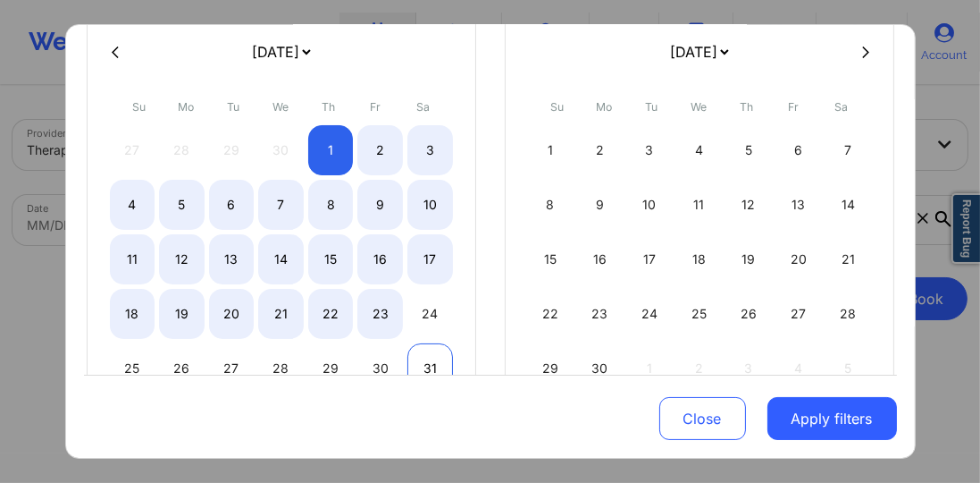  What do you see at coordinates (182, 368) in the screenshot?
I see `div: Mon May 26 2025` at bounding box center [182, 368].